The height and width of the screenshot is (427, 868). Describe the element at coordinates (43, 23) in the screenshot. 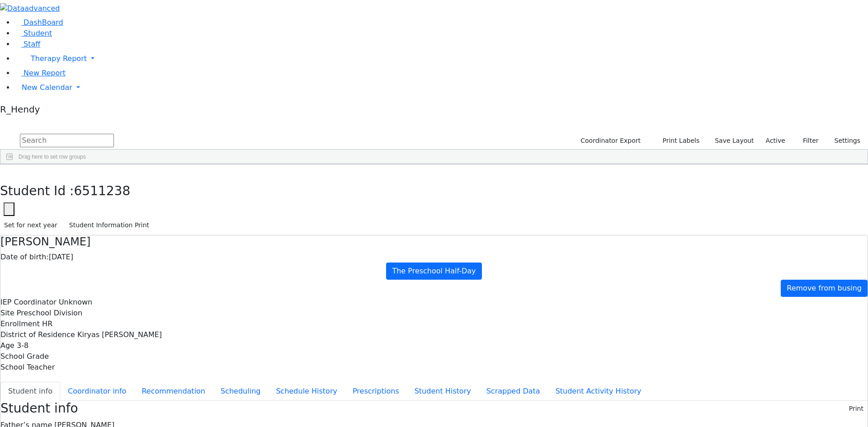

I see `span: DashBoard` at that location.